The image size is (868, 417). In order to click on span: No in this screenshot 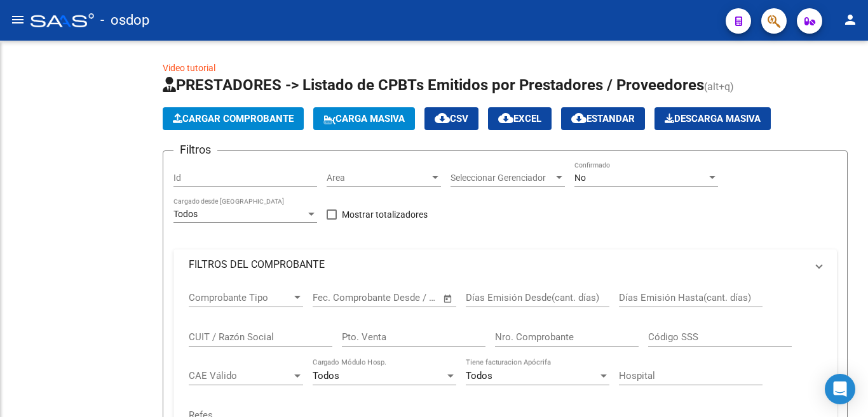, I will do `click(580, 177)`.